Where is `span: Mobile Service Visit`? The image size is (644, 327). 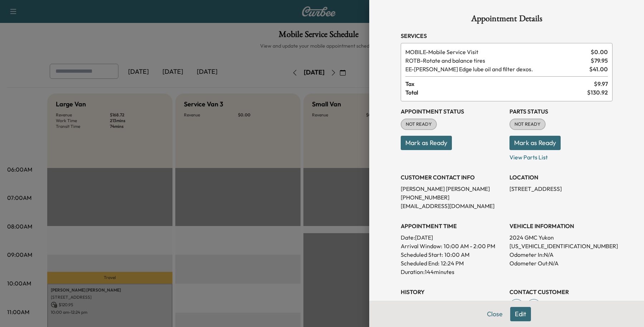 span: Mobile Service Visit is located at coordinates (496, 52).